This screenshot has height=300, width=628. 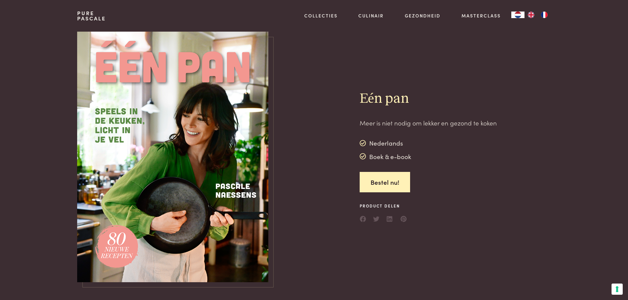 I want to click on img: https://admin.purepascale.com/wp-content/uploads/2025/07/een-pan-voorbeeldcover.png, so click(x=173, y=157).